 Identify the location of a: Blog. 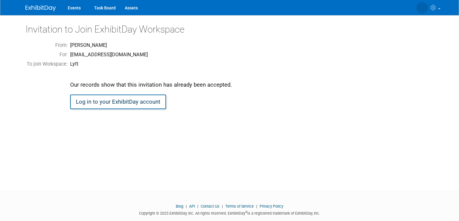
(180, 206).